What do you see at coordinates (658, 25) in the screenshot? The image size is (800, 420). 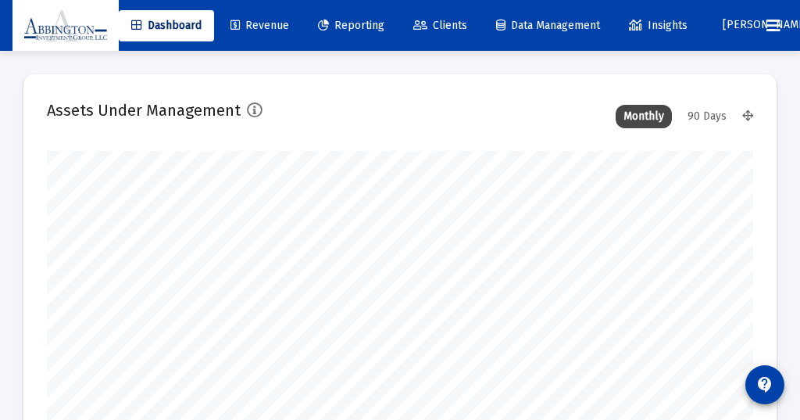 I see `span: Insights` at bounding box center [658, 25].